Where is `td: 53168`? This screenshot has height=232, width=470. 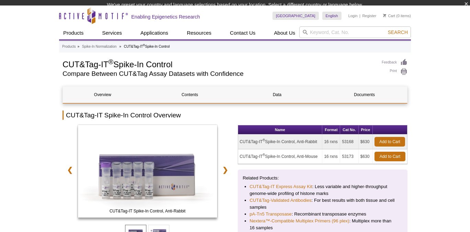
td: 53168 is located at coordinates (349, 142).